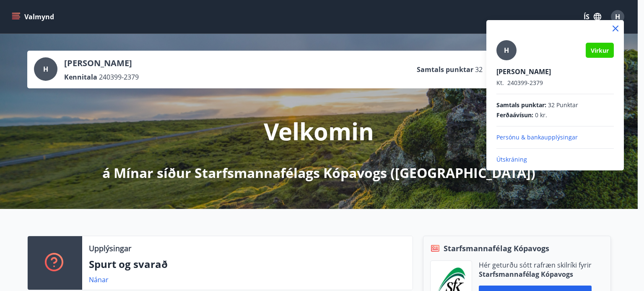  Describe the element at coordinates (500, 82) in the screenshot. I see `span: Kt.` at that location.